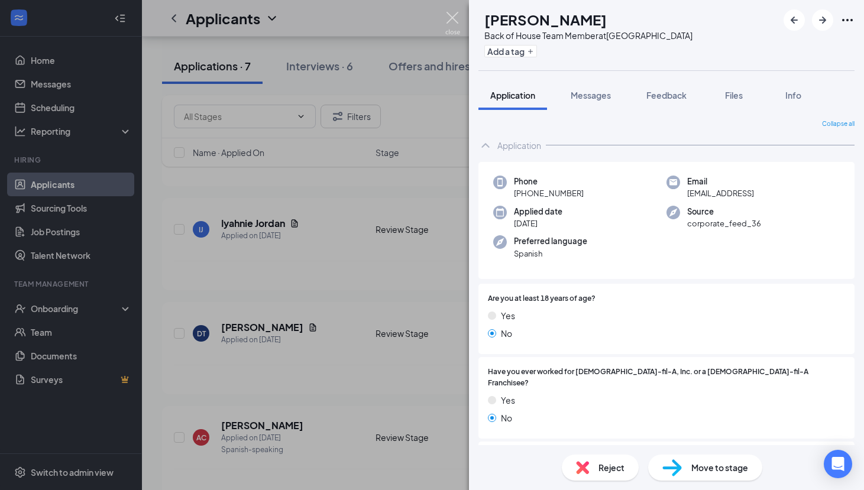  Describe the element at coordinates (666, 95) in the screenshot. I see `span: Feedback` at that location.